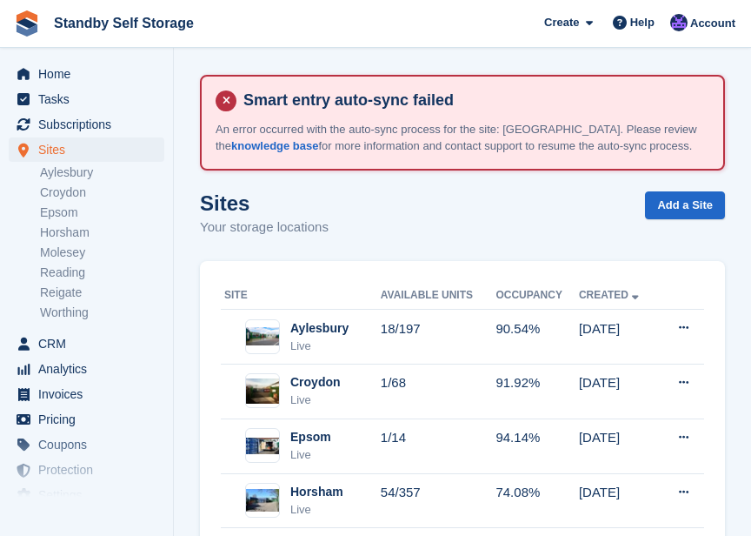 The width and height of the screenshot is (751, 536). What do you see at coordinates (264, 227) in the screenshot?
I see `p: Your storage locations` at bounding box center [264, 227].